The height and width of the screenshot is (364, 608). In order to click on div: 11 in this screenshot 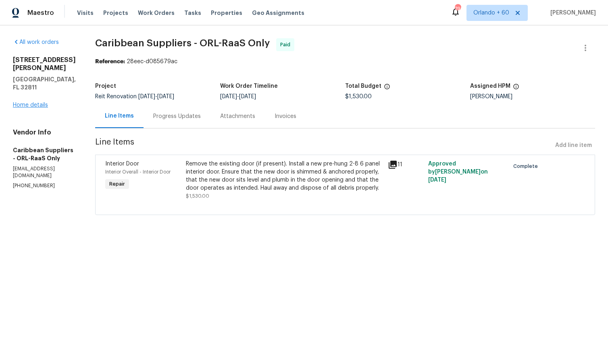, I will do `click(405, 165)`.